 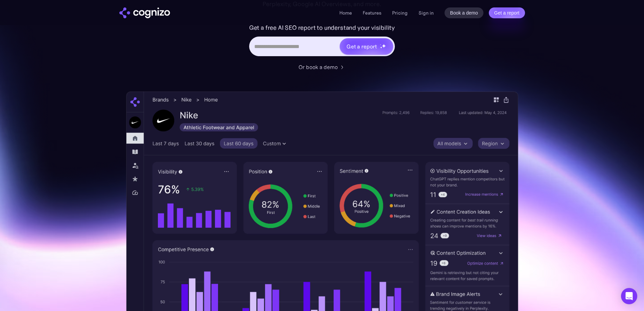 I want to click on a: home, so click(x=145, y=13).